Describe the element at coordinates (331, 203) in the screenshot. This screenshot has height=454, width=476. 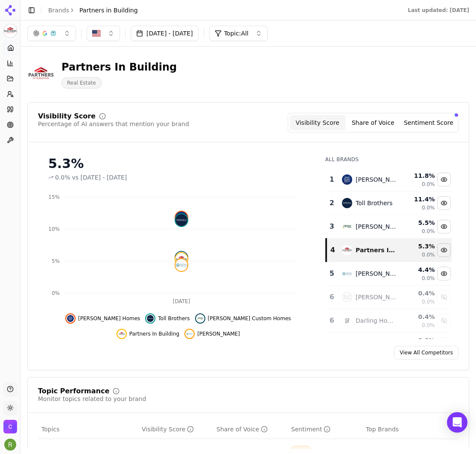
I see `div: 2` at that location.